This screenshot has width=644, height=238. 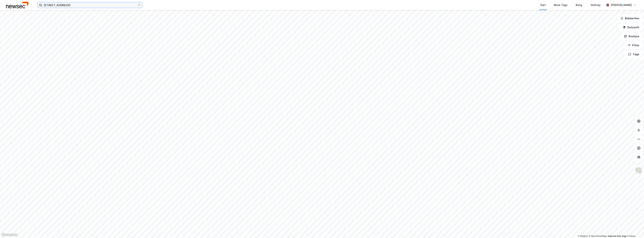 What do you see at coordinates (595, 5) in the screenshot?
I see `div: Verktøy` at bounding box center [595, 5].